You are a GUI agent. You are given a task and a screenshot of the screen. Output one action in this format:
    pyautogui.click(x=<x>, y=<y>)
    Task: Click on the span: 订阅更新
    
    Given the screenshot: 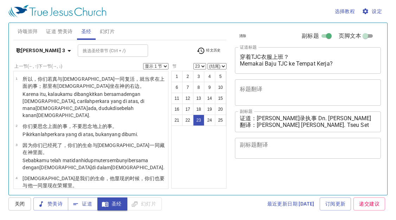 What is the action you would take?
    pyautogui.click(x=336, y=203)
    